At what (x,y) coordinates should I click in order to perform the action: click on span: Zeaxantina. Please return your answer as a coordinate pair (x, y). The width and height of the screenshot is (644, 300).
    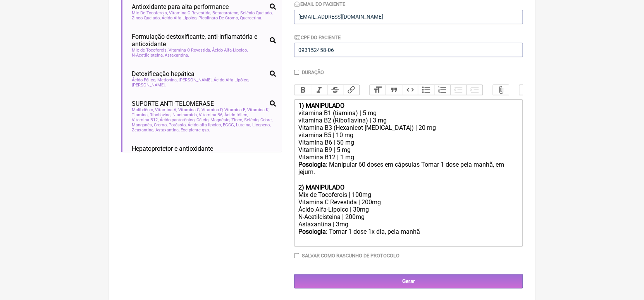
    Looking at the image, I should click on (143, 130).